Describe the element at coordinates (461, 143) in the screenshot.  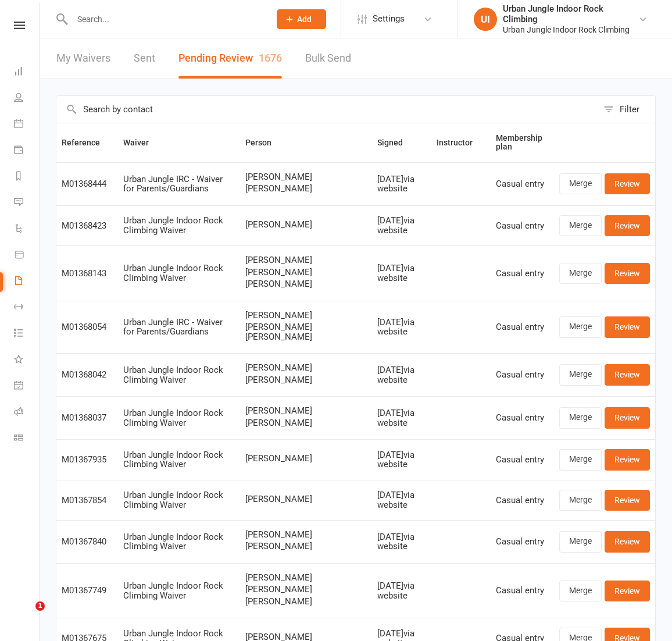
I see `span: Instructor` at that location.